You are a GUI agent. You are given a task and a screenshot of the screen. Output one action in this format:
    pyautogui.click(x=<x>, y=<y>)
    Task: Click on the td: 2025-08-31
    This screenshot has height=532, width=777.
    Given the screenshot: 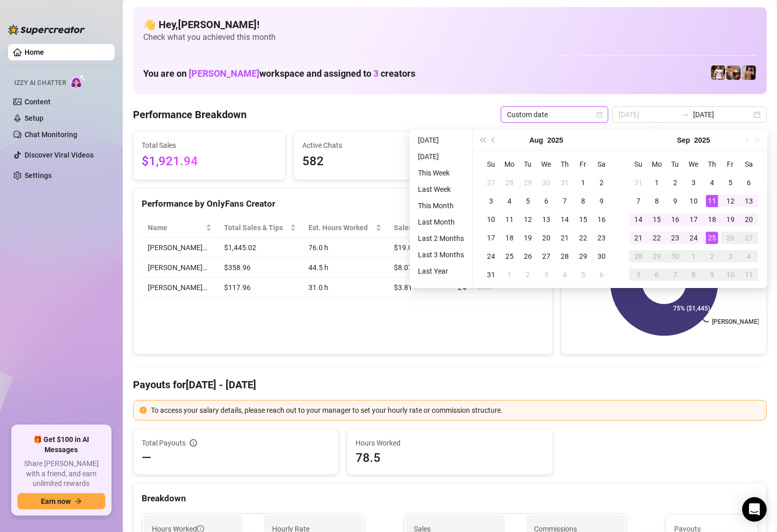 What is the action you would take?
    pyautogui.click(x=639, y=182)
    